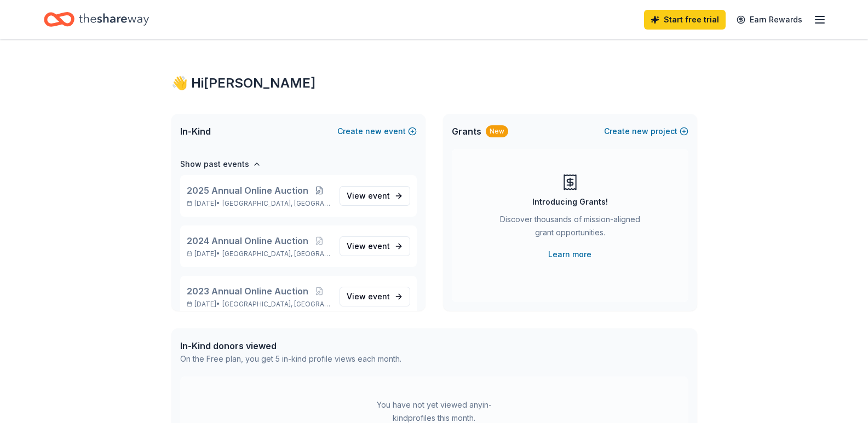 The height and width of the screenshot is (423, 868). Describe the element at coordinates (497, 132) in the screenshot. I see `div: New` at that location.